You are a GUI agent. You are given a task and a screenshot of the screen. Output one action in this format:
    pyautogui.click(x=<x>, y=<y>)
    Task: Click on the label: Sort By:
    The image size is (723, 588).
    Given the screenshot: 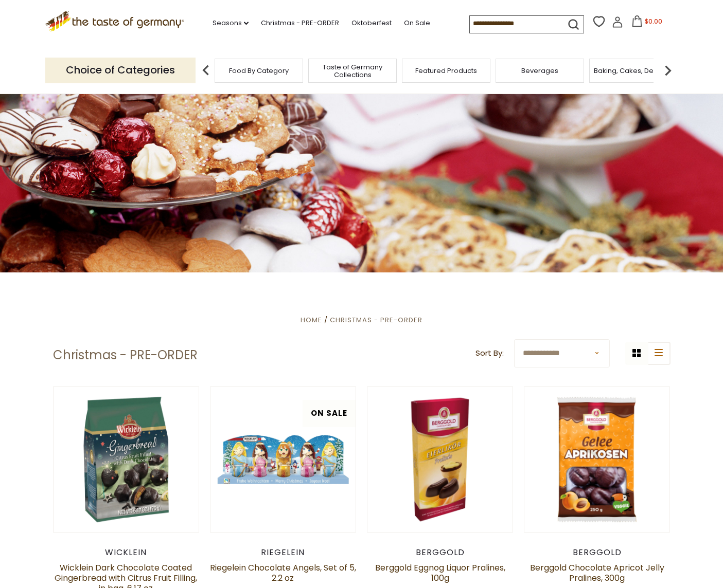 What is the action you would take?
    pyautogui.click(x=489, y=353)
    